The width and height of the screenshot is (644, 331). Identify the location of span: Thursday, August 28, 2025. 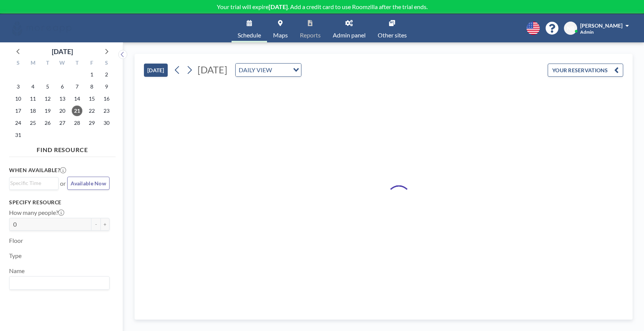
(77, 123).